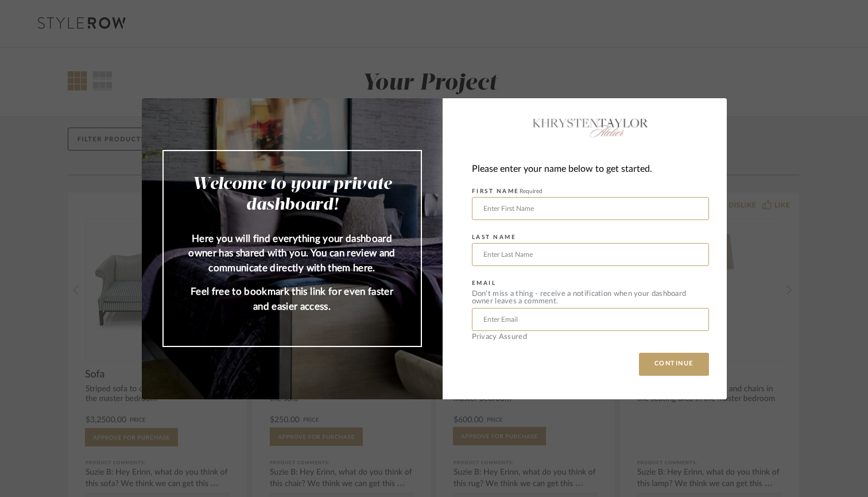 This screenshot has width=868, height=497. What do you see at coordinates (292, 299) in the screenshot?
I see `p: Feel free to bookmark this link for even faster and easier access.` at bounding box center [292, 299].